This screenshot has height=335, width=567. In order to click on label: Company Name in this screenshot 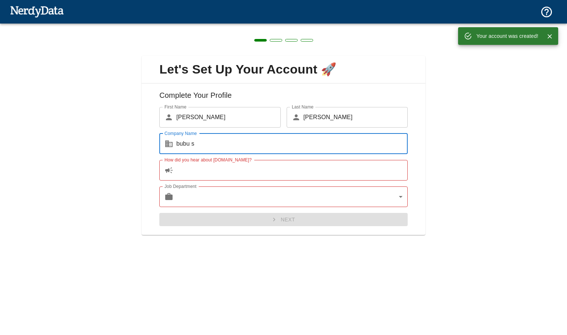, I will do `click(181, 133)`.